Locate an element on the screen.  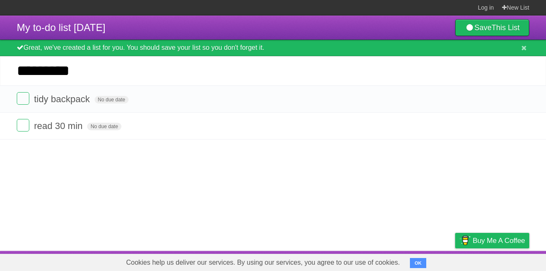
button: OK is located at coordinates (418, 263).